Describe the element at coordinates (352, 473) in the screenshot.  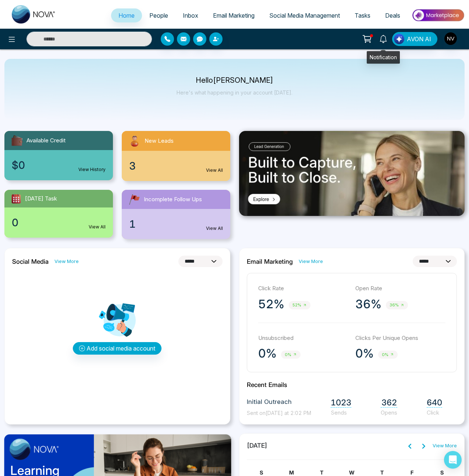
I see `span: W` at that location.